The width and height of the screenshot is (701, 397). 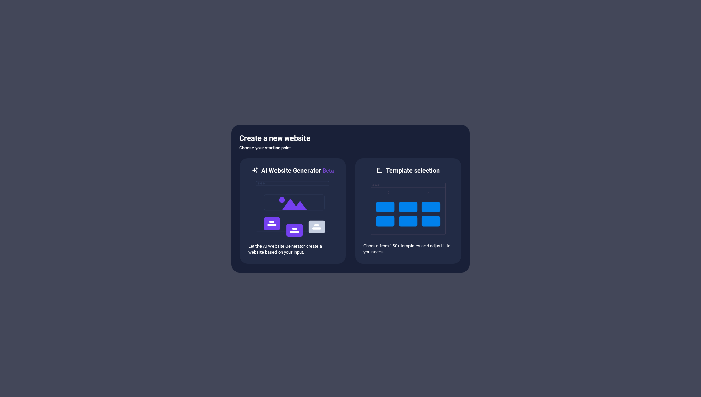 What do you see at coordinates (413, 170) in the screenshot?
I see `h6: Template selection` at bounding box center [413, 170].